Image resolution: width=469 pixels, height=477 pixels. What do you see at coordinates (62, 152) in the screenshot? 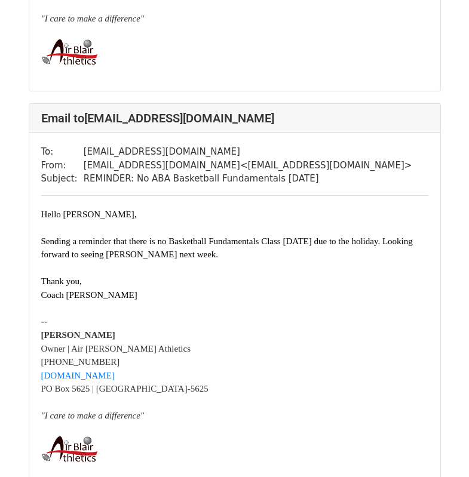
I see `td: To:` at bounding box center [62, 152].